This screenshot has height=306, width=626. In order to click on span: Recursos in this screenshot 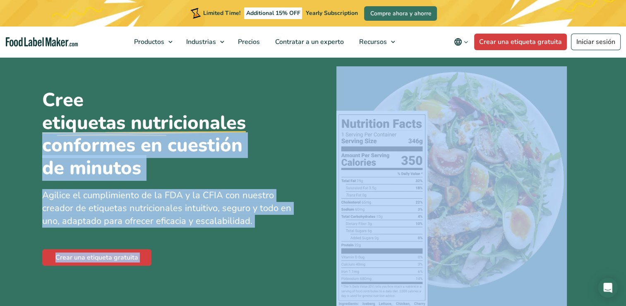, I will do `click(372, 42)`.